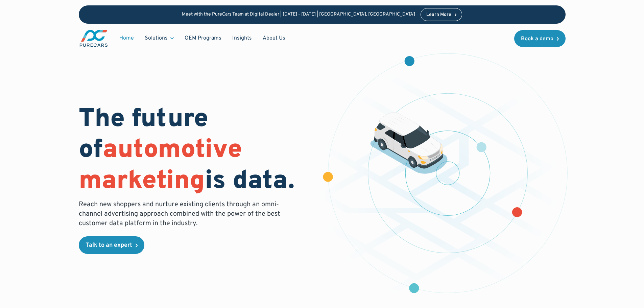 This screenshot has height=308, width=644. I want to click on a: Book a demo, so click(540, 39).